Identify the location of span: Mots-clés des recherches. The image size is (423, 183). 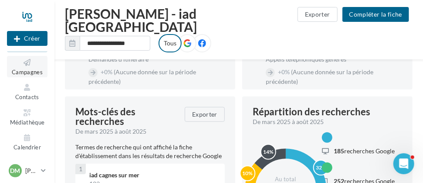
(125, 116).